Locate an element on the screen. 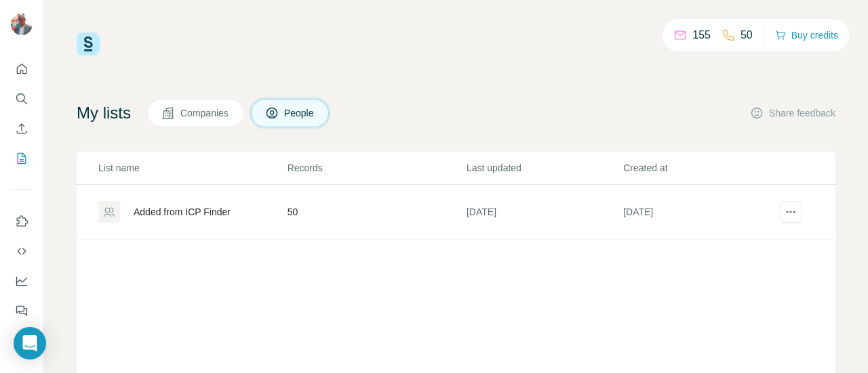  button: My lists is located at coordinates (22, 159).